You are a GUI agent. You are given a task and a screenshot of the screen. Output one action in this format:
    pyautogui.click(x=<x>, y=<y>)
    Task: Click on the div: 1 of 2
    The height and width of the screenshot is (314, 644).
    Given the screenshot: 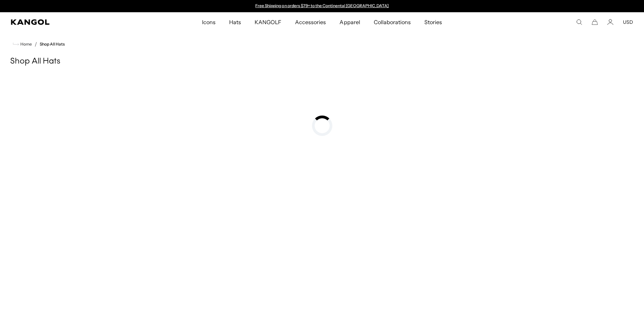 What is the action you would take?
    pyautogui.click(x=322, y=6)
    